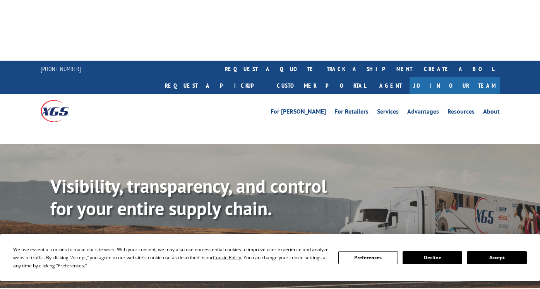  I want to click on a: Advantages, so click(423, 113).